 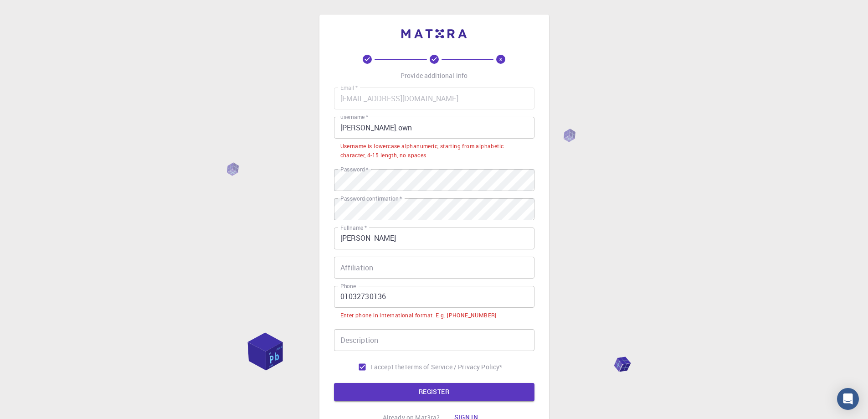 I want to click on label: Password confirmation, so click(x=371, y=199).